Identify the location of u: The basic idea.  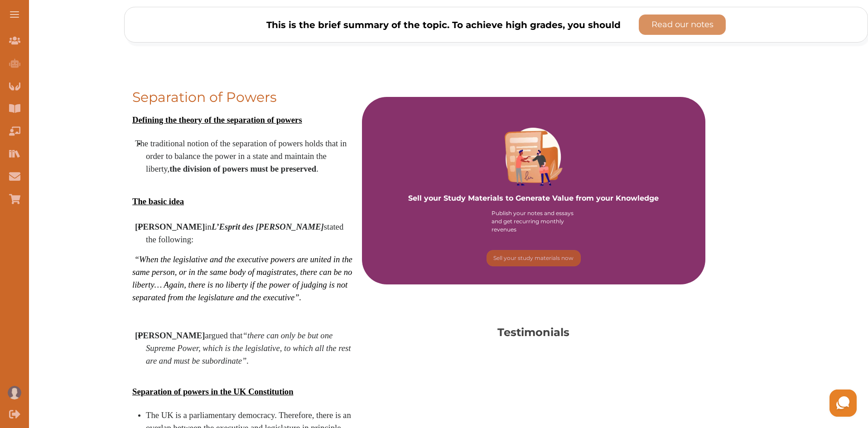
(158, 202).